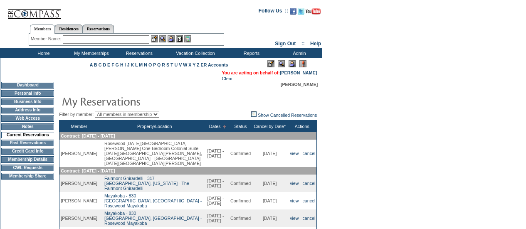 The height and width of the screenshot is (229, 526). Describe the element at coordinates (42, 53) in the screenshot. I see `td: Home` at that location.